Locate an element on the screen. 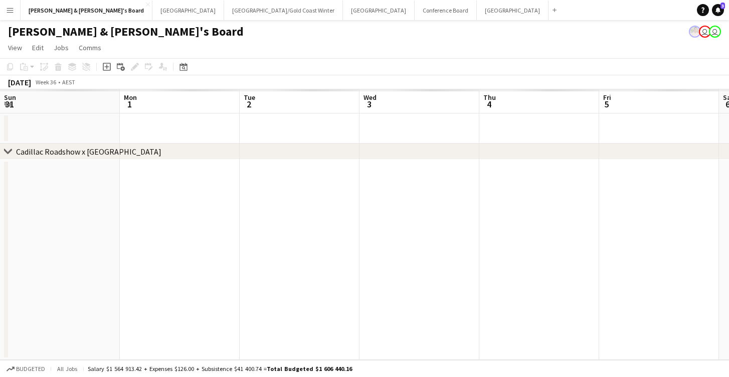 The image size is (729, 377). span: View is located at coordinates (15, 48).